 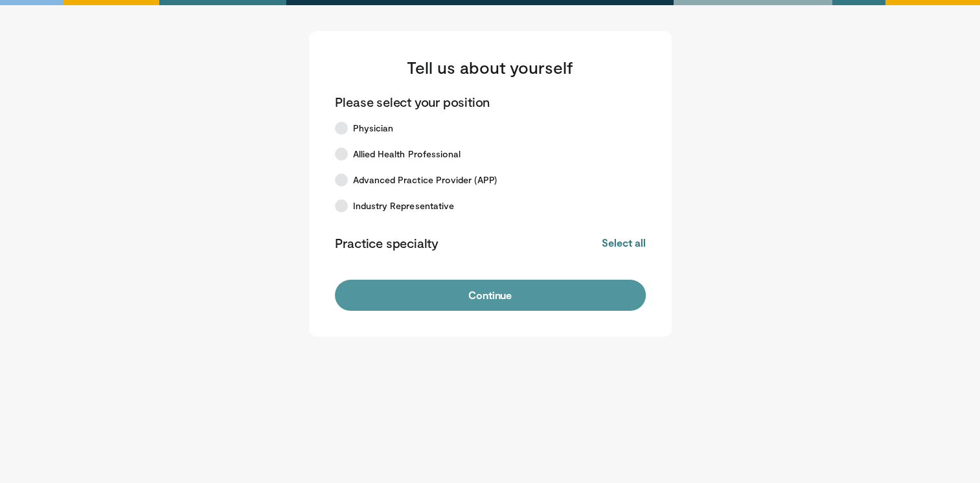 What do you see at coordinates (387, 243) in the screenshot?
I see `p: Practice specialty` at bounding box center [387, 243].